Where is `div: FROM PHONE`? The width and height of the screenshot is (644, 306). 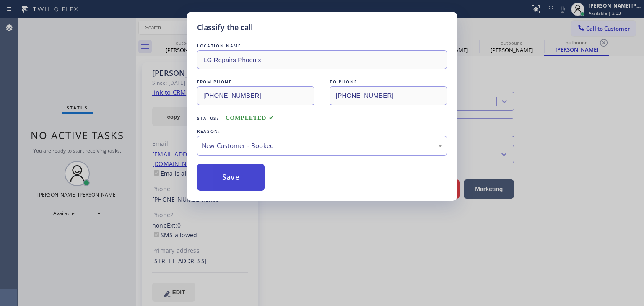
div: FROM PHONE is located at coordinates (256, 82).